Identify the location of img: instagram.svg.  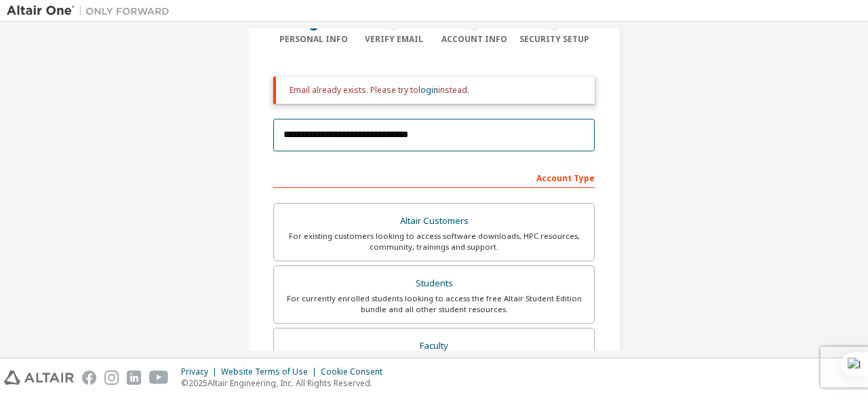
(111, 377).